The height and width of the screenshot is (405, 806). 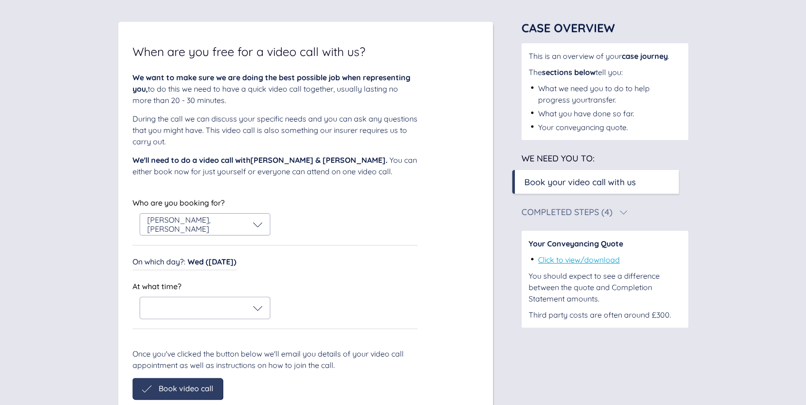 I want to click on a: Click to view/download, so click(x=579, y=260).